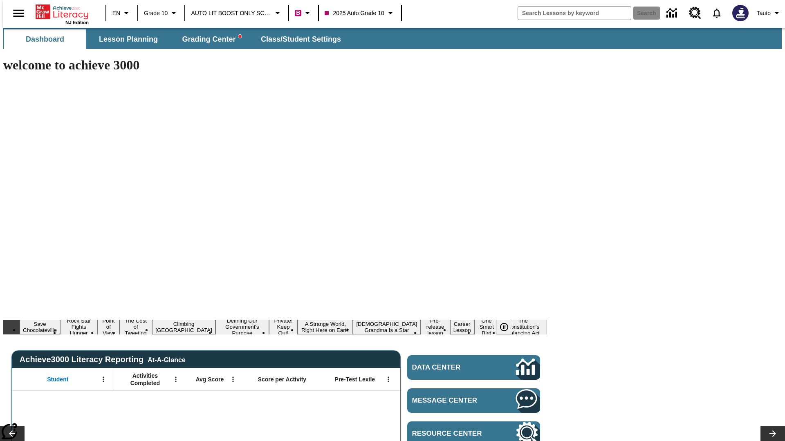 The image size is (785, 441). Describe the element at coordinates (62, 12) in the screenshot. I see `a: Home` at that location.